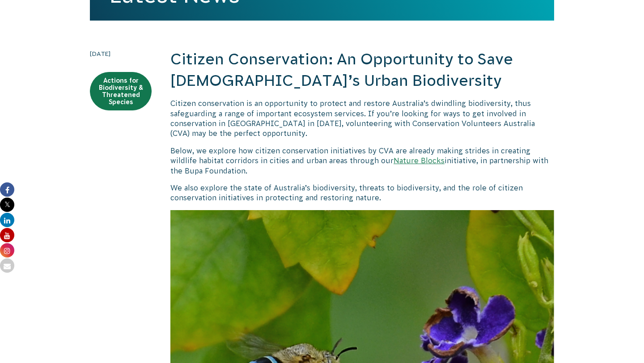 The height and width of the screenshot is (363, 644). Describe the element at coordinates (362, 160) in the screenshot. I see `p: Below, we explore how citizen conservation initiatives by CVA are already making strides in creat...` at that location.